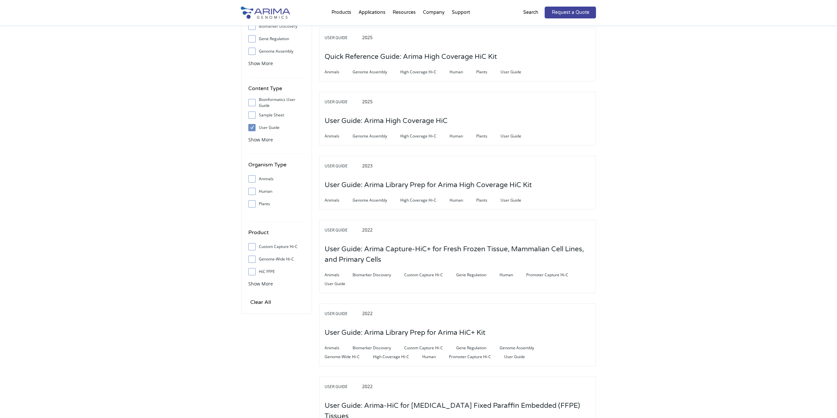  What do you see at coordinates (411, 57) in the screenshot?
I see `h3: Quick Reference Guide: Arima High Coverage HiC Kit` at bounding box center [411, 57].